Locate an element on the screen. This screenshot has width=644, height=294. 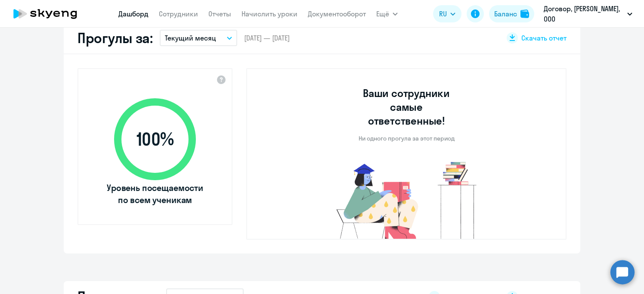
span: RU is located at coordinates (443, 14).